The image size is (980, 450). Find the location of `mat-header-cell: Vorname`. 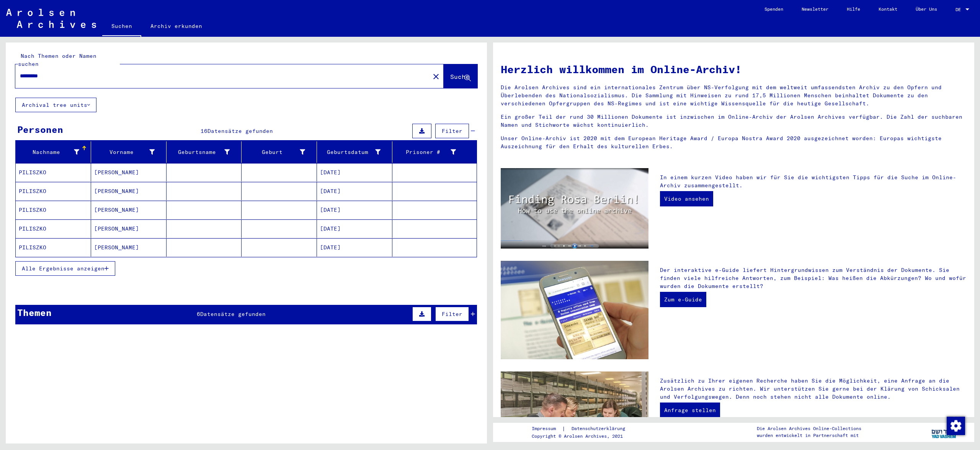

mat-header-cell: Vorname is located at coordinates (128, 152).